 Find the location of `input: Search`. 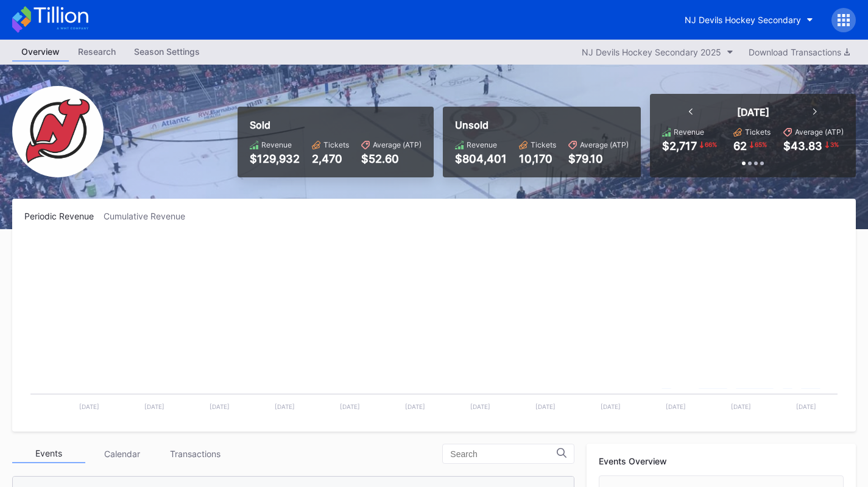

input: Search is located at coordinates (503, 454).